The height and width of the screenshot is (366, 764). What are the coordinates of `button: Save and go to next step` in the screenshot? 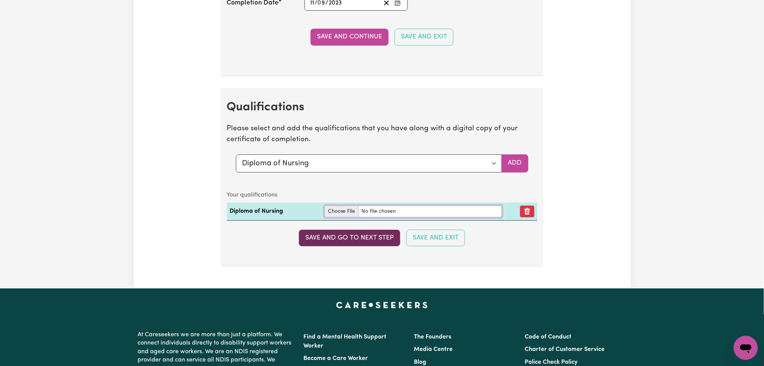 It's located at (349, 238).